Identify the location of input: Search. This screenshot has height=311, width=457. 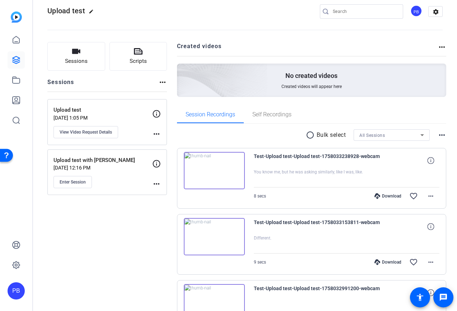
(365, 11).